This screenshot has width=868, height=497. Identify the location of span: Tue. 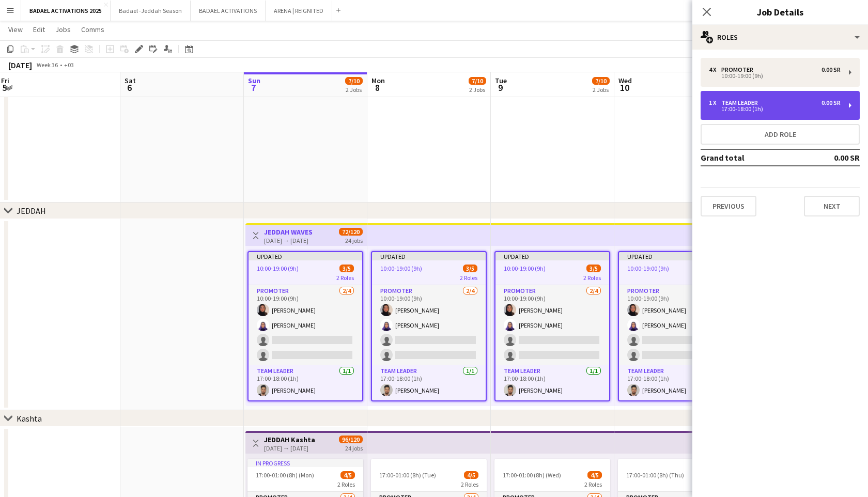
(501, 81).